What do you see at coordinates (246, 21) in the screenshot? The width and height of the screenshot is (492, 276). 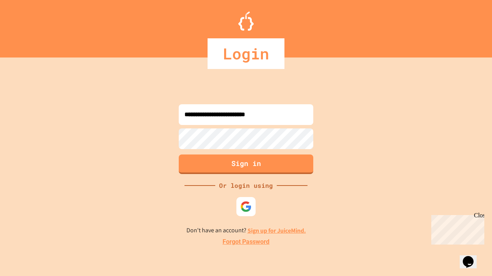 I see `img: Logo.svg` at bounding box center [246, 21].